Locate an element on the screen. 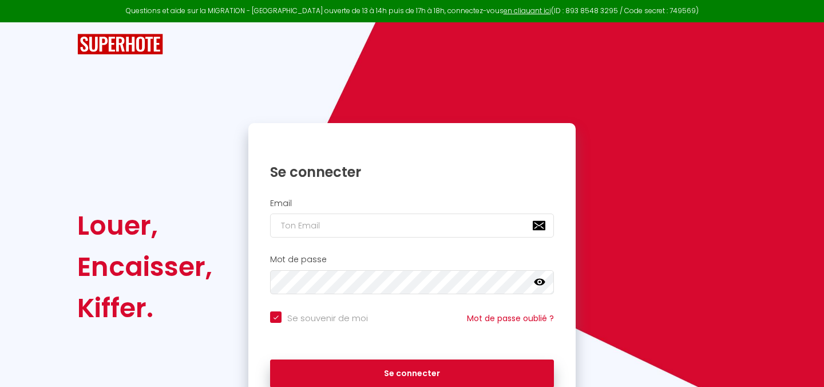  h2: Mot de passe is located at coordinates (412, 259).